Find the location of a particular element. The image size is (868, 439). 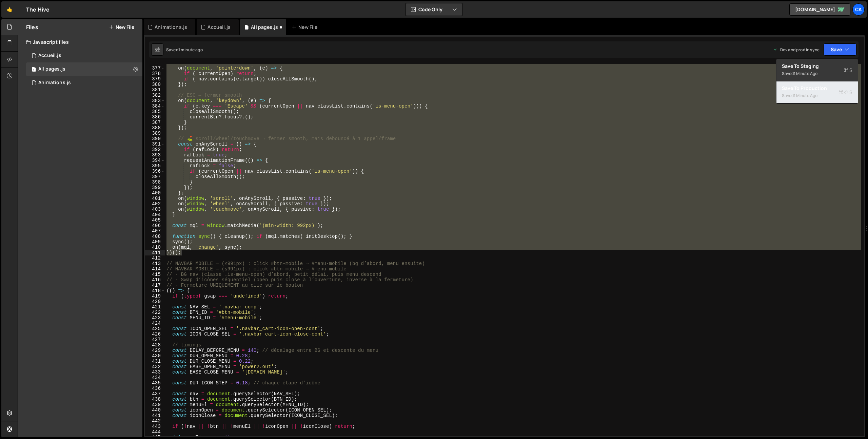

div: 430 is located at coordinates (155, 356).